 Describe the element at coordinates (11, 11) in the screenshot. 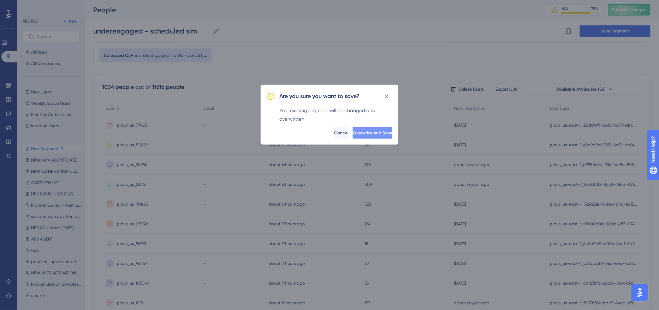

I see `img: launcher-image-alternative-text` at that location.